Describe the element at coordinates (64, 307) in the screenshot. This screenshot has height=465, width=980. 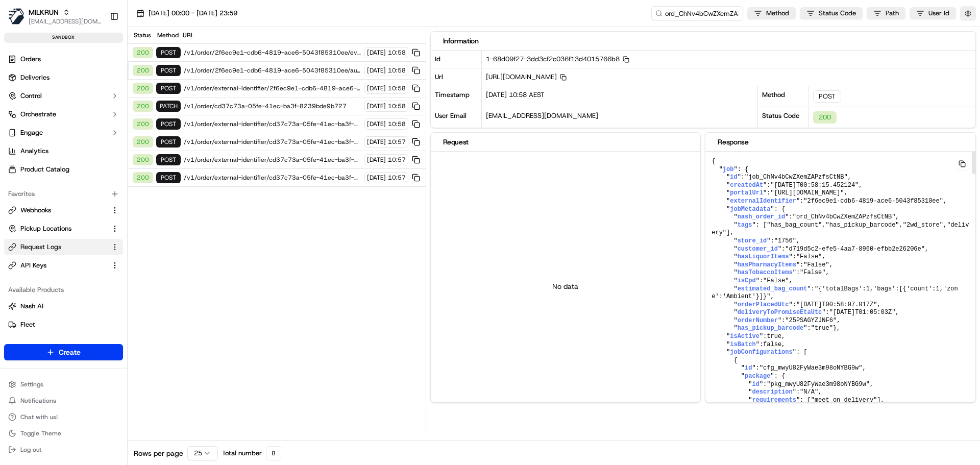
I see `a: Nash AI` at that location.